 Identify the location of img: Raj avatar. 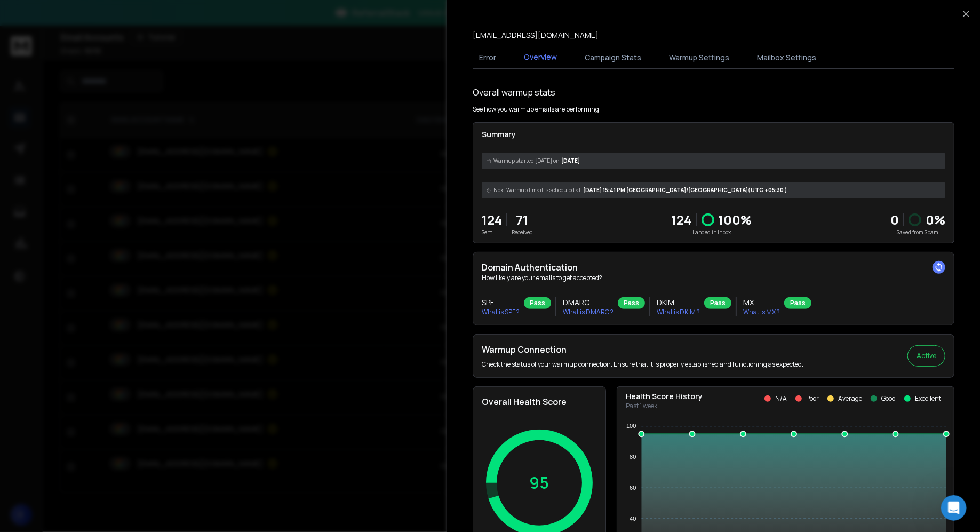
(36, 185).